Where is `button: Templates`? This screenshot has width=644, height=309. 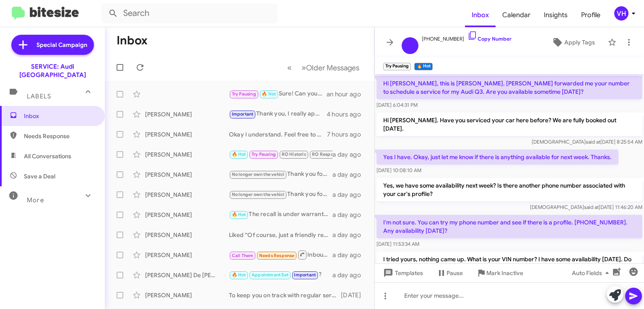 button: Templates is located at coordinates (402, 273).